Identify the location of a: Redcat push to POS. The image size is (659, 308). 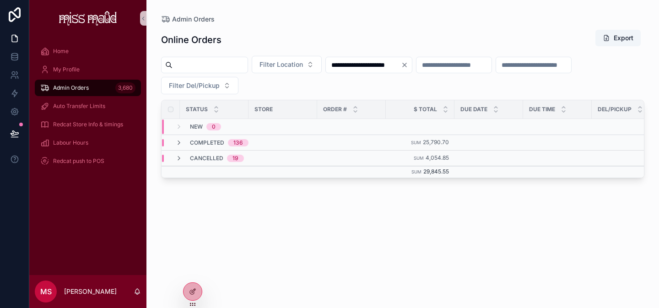
(88, 161).